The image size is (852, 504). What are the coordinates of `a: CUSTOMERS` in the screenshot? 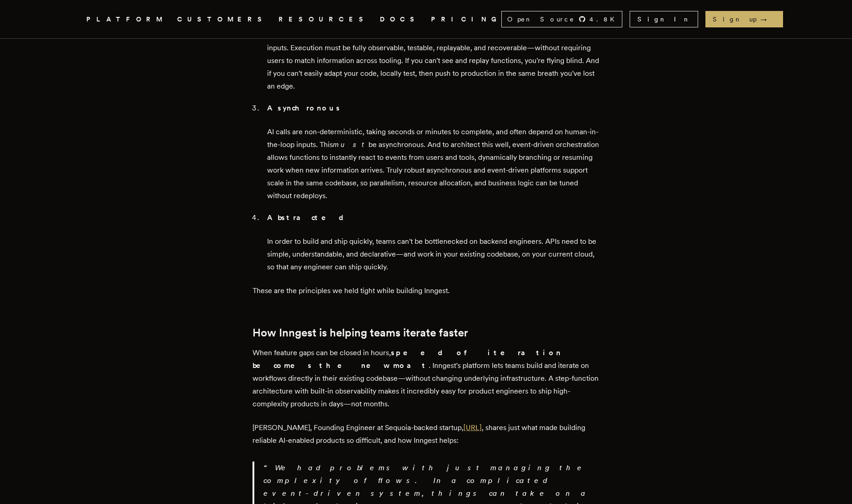 It's located at (223, 19).